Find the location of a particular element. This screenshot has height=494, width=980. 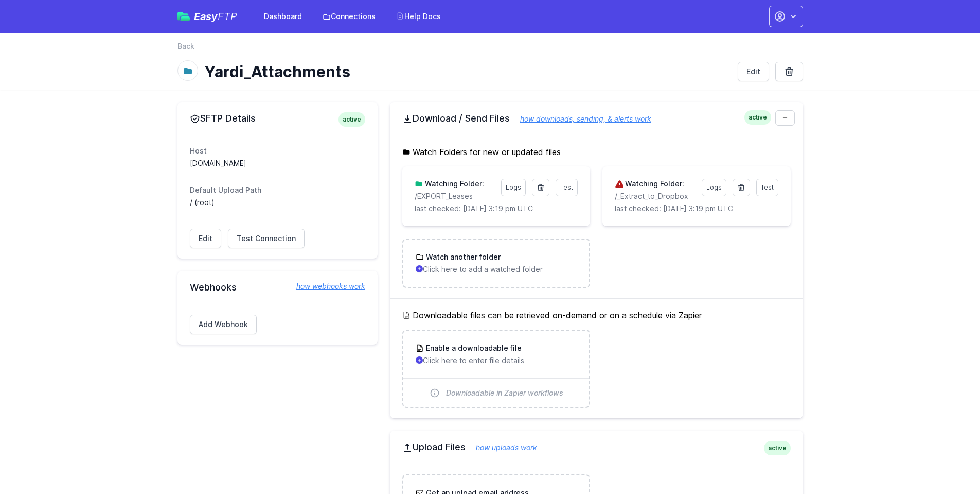

span: Easy is located at coordinates (216, 16).